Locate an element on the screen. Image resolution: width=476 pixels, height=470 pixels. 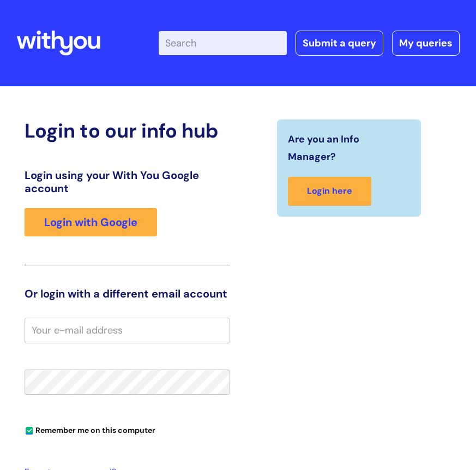
h3: Login using your With You Google account is located at coordinates (127, 182).